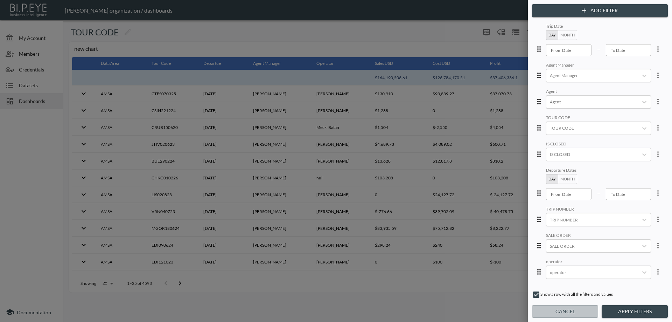  I want to click on div: SALE ORDER, so click(598, 235).